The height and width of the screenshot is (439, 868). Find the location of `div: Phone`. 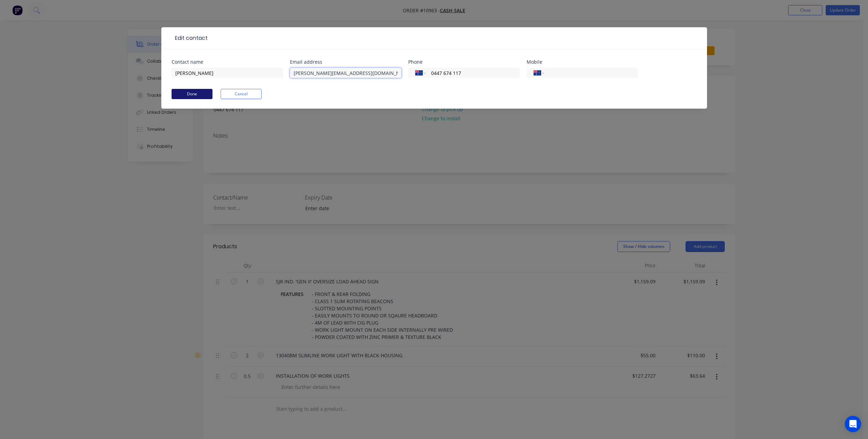

div: Phone is located at coordinates (464, 62).